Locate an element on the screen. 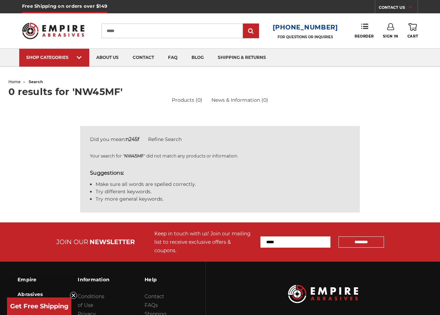  a: CONTACT US is located at coordinates (398, 8).